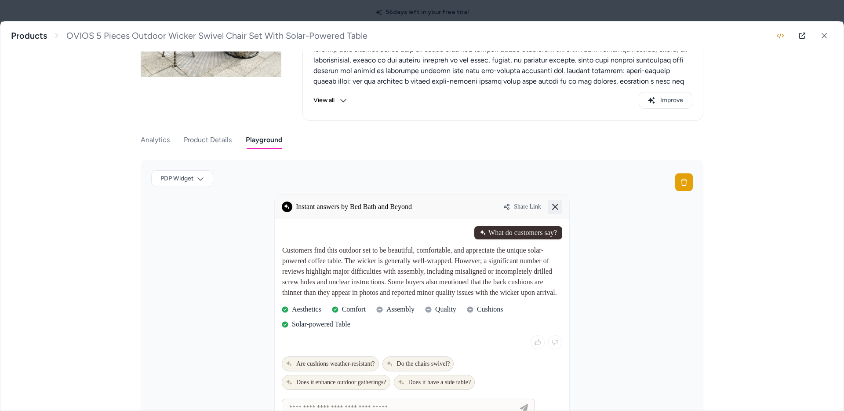 The height and width of the screenshot is (411, 844). What do you see at coordinates (208, 140) in the screenshot?
I see `button: Product Details` at bounding box center [208, 140].